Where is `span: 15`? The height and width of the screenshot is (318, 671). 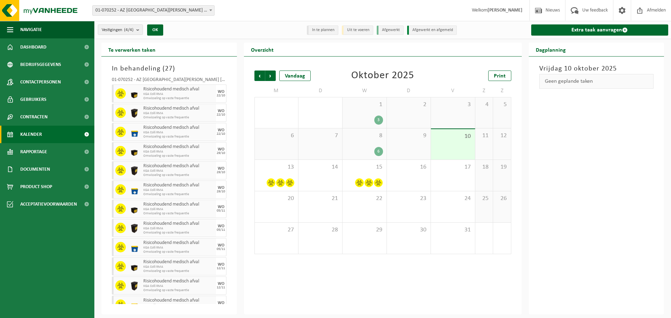
span: 15 is located at coordinates (364, 167).